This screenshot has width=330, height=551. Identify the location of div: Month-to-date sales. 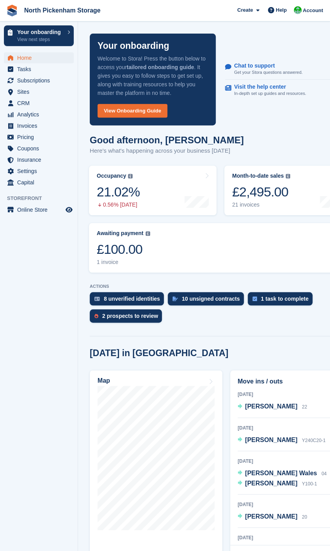
(258, 176).